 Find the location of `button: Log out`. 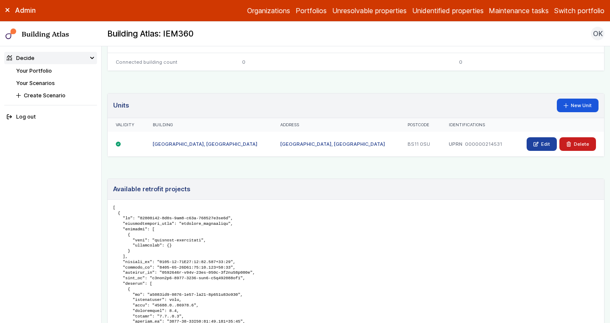

button: Log out is located at coordinates (51, 117).